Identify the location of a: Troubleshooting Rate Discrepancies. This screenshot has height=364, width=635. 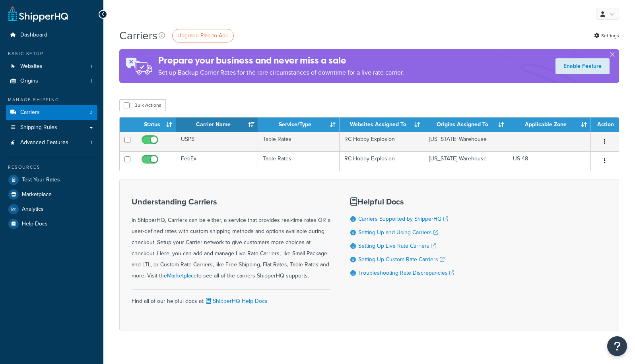
(406, 273).